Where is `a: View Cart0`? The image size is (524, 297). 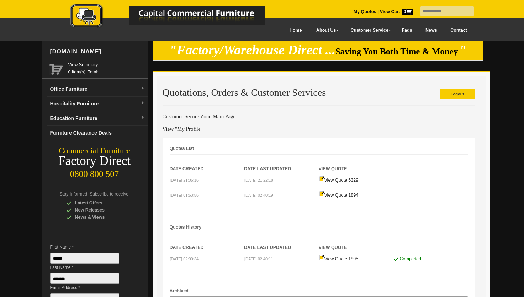 a: View Cart0 is located at coordinates (396, 12).